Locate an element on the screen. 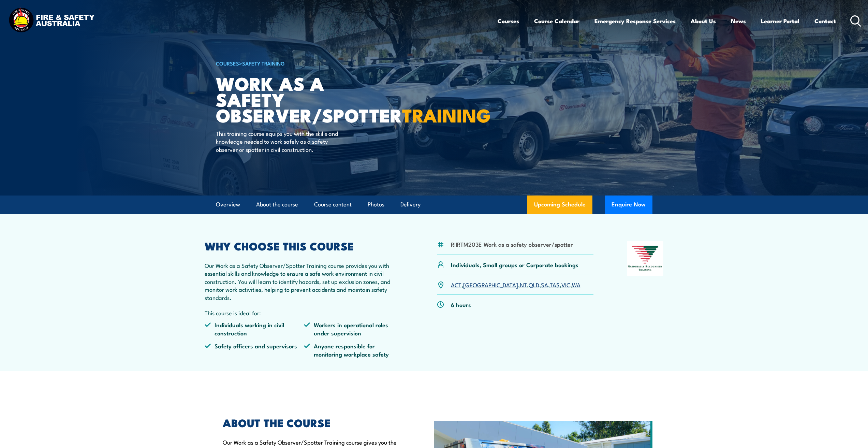 The image size is (868, 448). h2: ABOUT THE COURSE is located at coordinates (313, 423).